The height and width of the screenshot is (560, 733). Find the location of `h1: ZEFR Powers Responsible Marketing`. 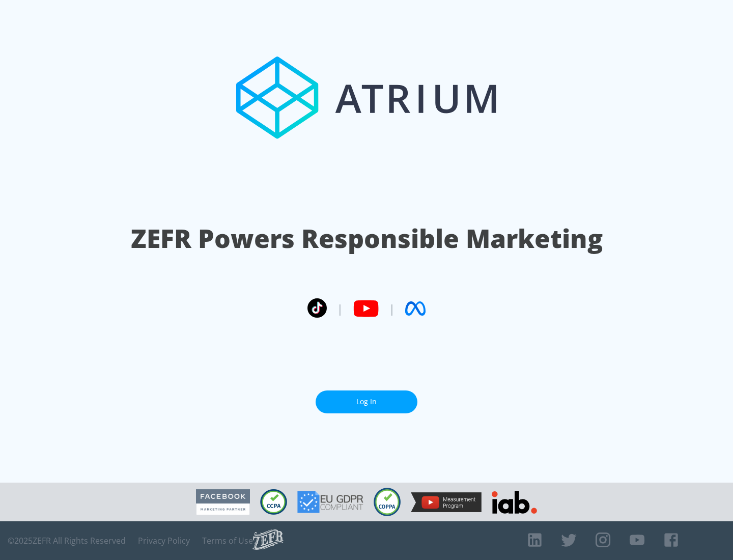

h1: ZEFR Powers Responsible Marketing is located at coordinates (367, 238).